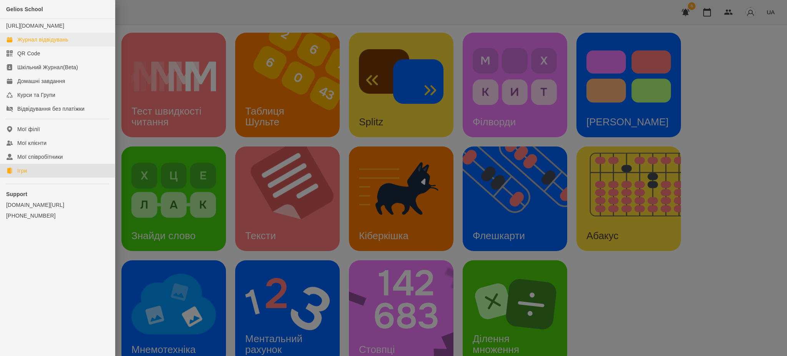  I want to click on div: QR Code, so click(29, 53).